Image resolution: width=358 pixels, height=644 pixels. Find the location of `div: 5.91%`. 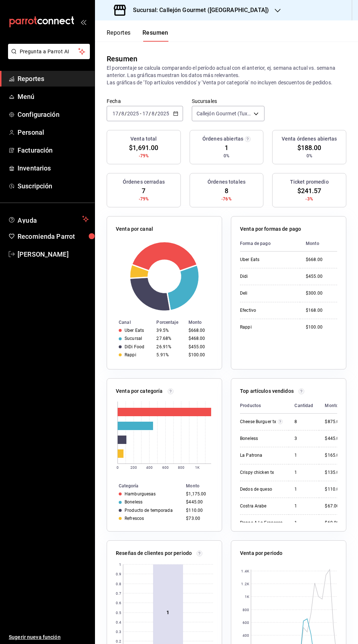

div: 5.91% is located at coordinates (169, 355).